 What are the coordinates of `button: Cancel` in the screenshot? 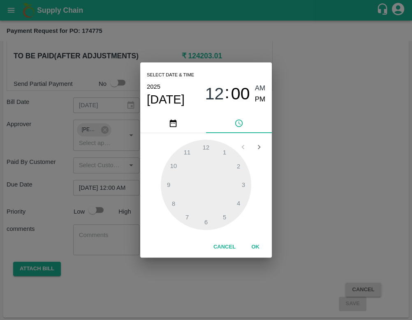 It's located at (224, 247).